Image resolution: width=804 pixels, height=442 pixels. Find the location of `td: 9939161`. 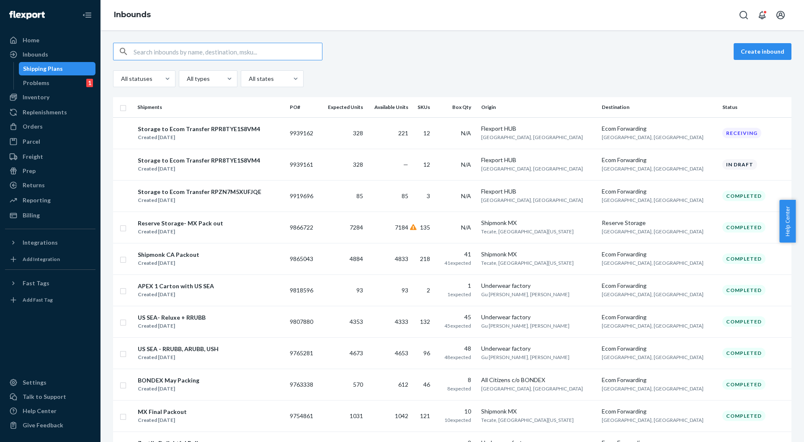

td: 9939161 is located at coordinates (303, 164).